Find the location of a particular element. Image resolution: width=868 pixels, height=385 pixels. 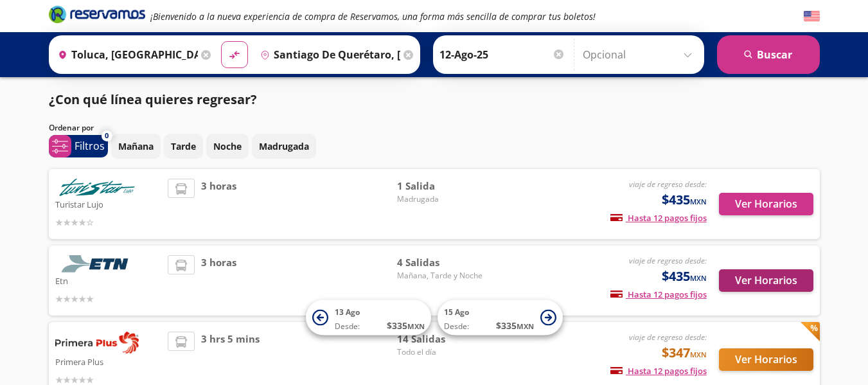

span: Todo el día is located at coordinates (442, 352).